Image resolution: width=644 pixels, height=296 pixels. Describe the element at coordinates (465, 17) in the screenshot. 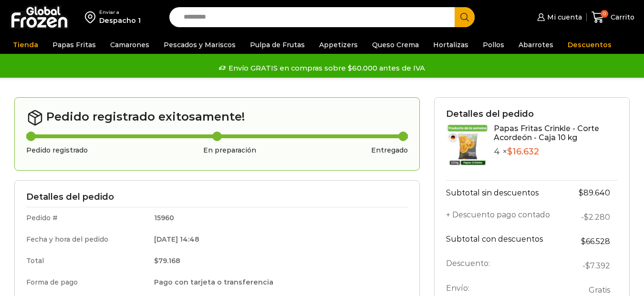

I see `button: Search button` at that location.